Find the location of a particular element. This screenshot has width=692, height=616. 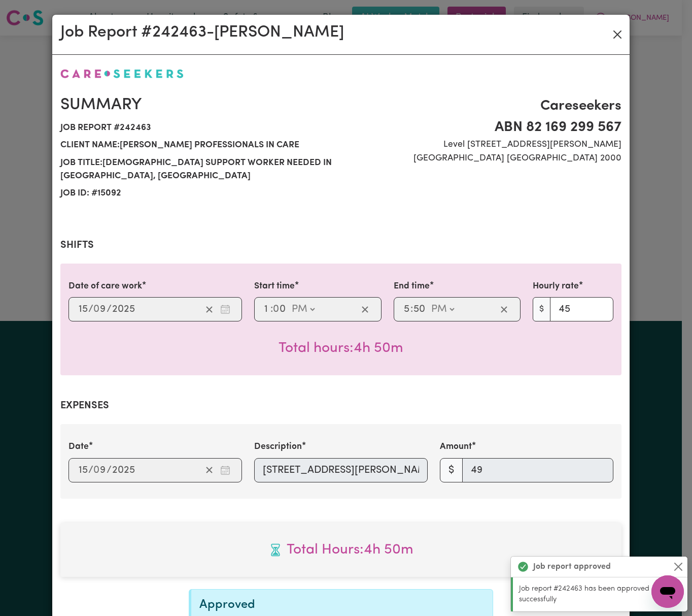

label: Amount is located at coordinates (456, 447).